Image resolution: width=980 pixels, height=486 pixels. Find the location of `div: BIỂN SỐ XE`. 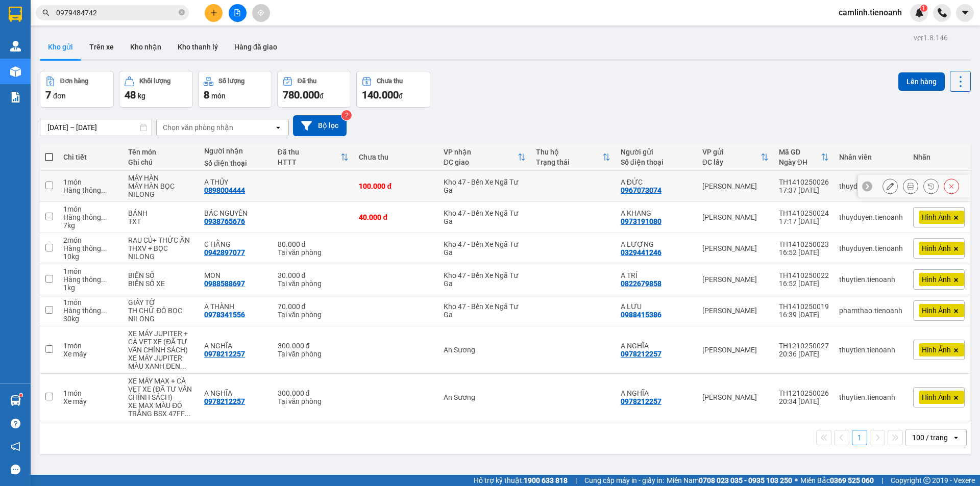

div: BIỂN SỐ XE is located at coordinates (161, 284).